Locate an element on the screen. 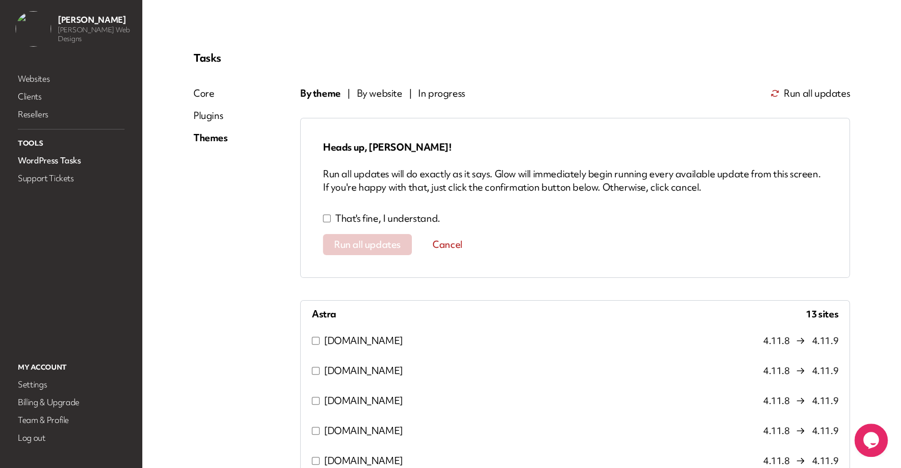 The image size is (901, 468). span: By website is located at coordinates (379, 93).